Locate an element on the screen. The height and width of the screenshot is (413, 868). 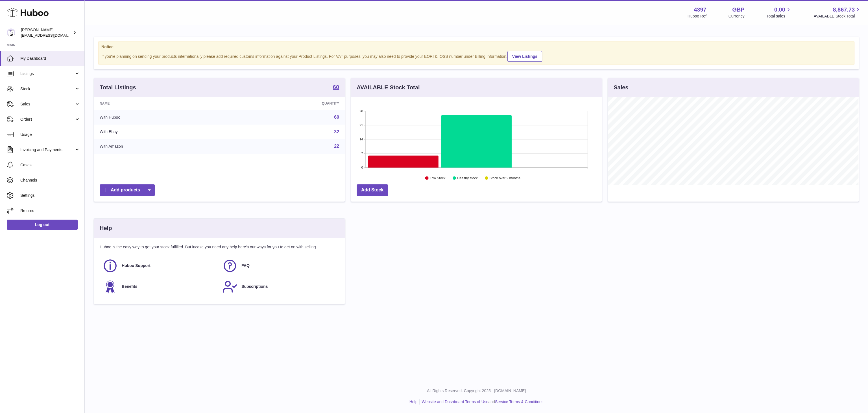
h3: Total Listings is located at coordinates (118, 88).